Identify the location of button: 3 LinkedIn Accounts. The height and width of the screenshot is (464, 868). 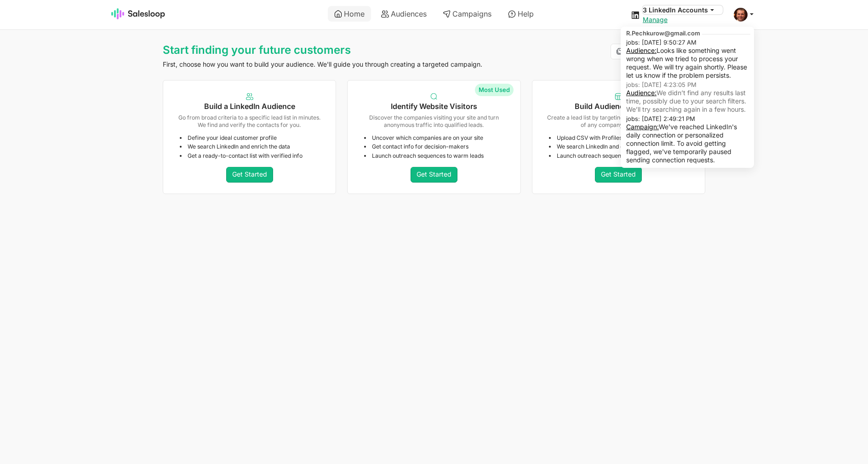
(683, 10).